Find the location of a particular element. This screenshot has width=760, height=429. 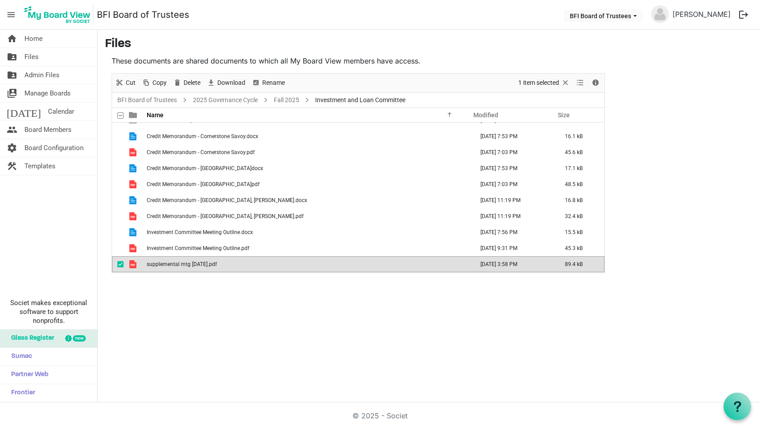

button: Details is located at coordinates (595, 83).